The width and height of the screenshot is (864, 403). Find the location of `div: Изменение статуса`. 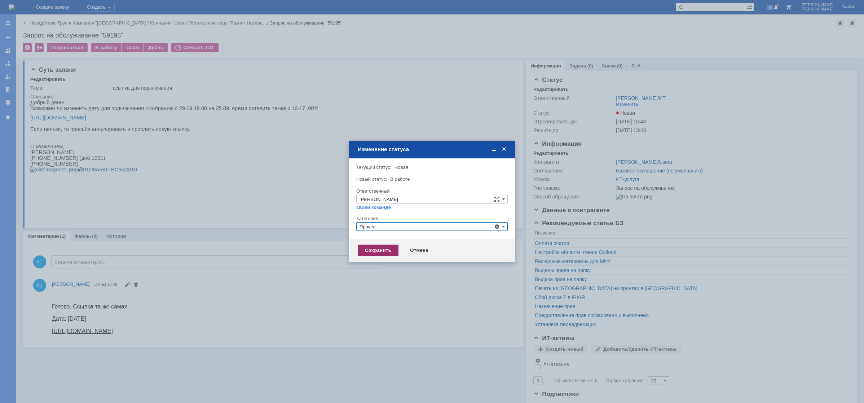

div: Изменение статуса is located at coordinates (432, 149).